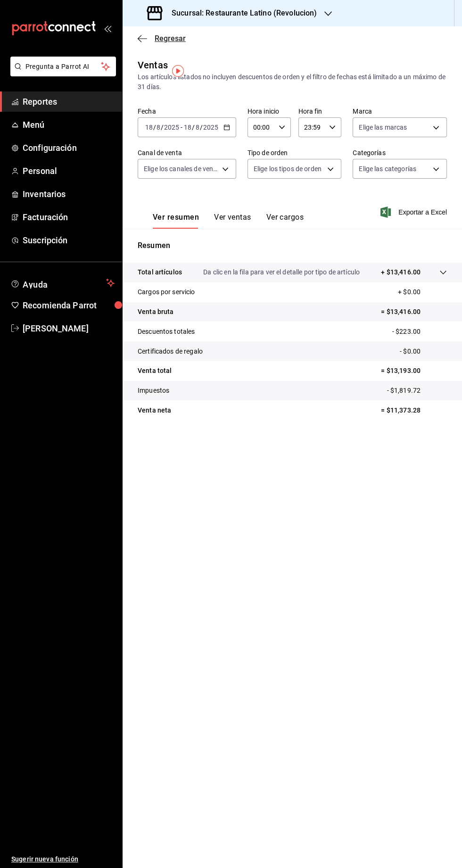 The width and height of the screenshot is (462, 868). What do you see at coordinates (69, 240) in the screenshot?
I see `span: Suscripción` at bounding box center [69, 240].